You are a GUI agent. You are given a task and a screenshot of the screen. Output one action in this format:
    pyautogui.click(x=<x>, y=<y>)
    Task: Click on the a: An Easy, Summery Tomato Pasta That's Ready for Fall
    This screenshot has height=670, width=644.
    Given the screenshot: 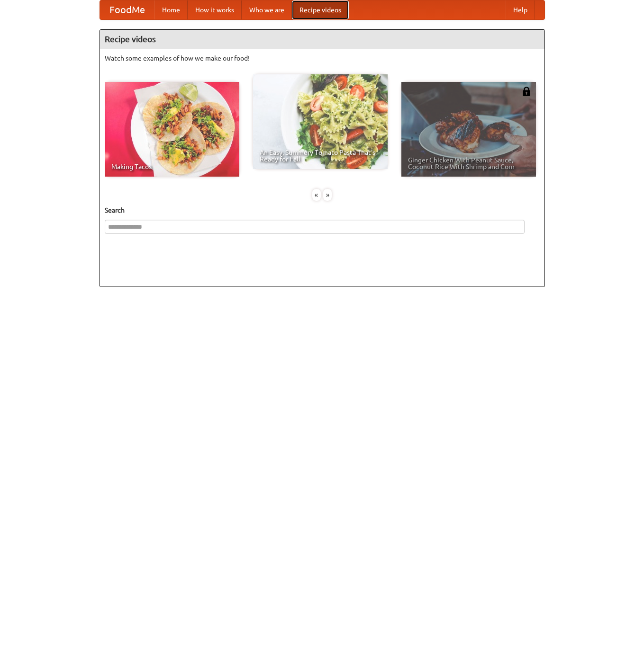 What is the action you would take?
    pyautogui.click(x=320, y=121)
    